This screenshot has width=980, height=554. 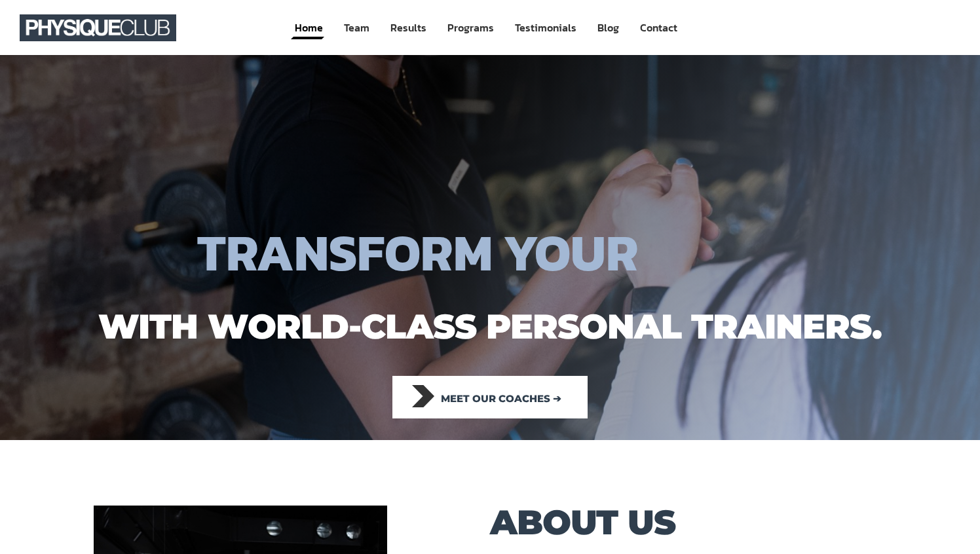 What do you see at coordinates (408, 28) in the screenshot?
I see `a: Results` at bounding box center [408, 28].